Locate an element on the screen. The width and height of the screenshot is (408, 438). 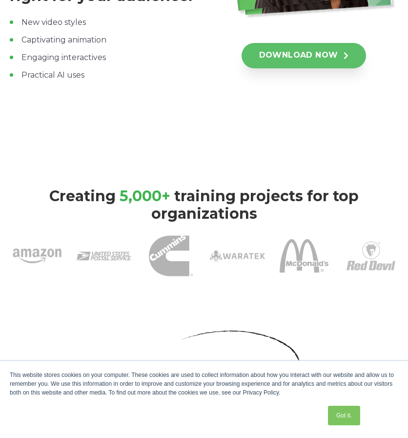
div: This website stores cookies on your computer. These cookies are used to collect information about... is located at coordinates (204, 384).